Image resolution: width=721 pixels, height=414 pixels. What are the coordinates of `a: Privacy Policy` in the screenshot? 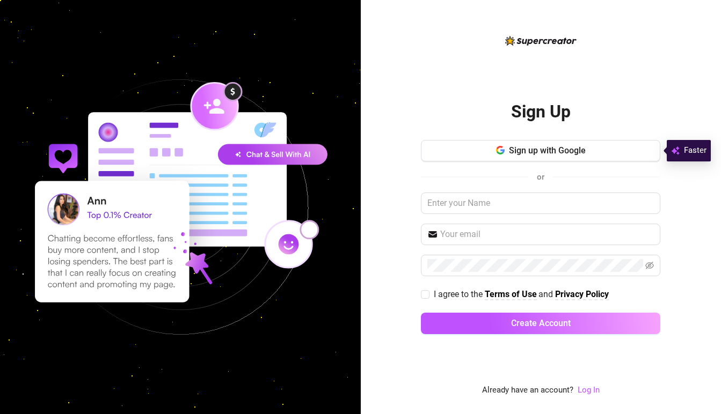 It's located at (582, 295).